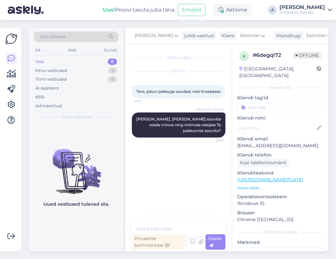 The image size is (336, 259). Describe the element at coordinates (211, 140) in the screenshot. I see `span: 18:38` at that location.